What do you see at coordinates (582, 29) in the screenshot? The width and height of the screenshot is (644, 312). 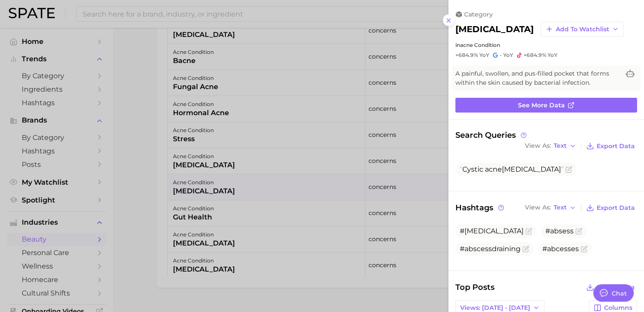 I see `button: Add to Watchlist` at bounding box center [582, 29].